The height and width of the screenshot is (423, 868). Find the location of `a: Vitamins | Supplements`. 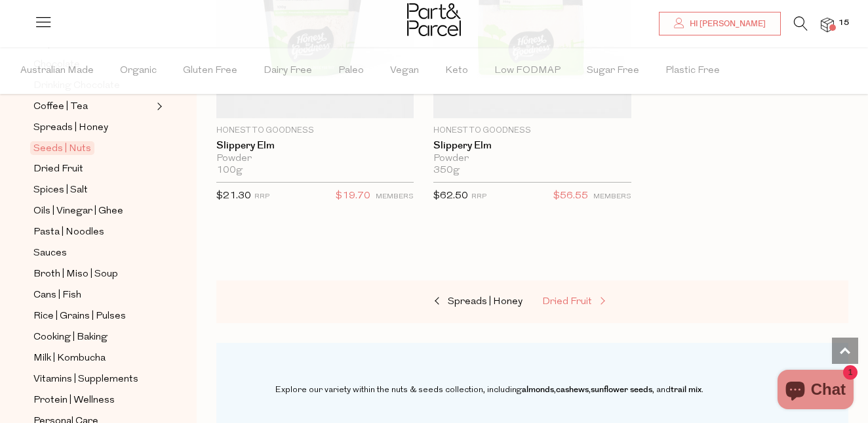

a: Vitamins | Supplements is located at coordinates (93, 379).